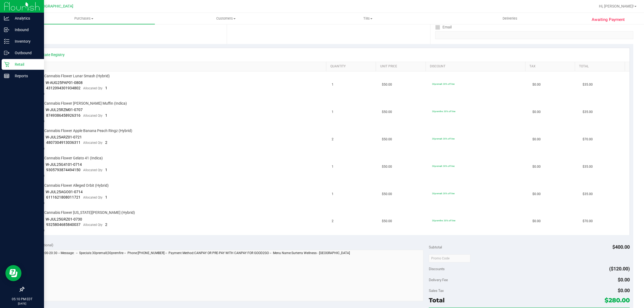  What do you see at coordinates (435, 247) in the screenshot?
I see `span: Subtotal` at bounding box center [435, 247].